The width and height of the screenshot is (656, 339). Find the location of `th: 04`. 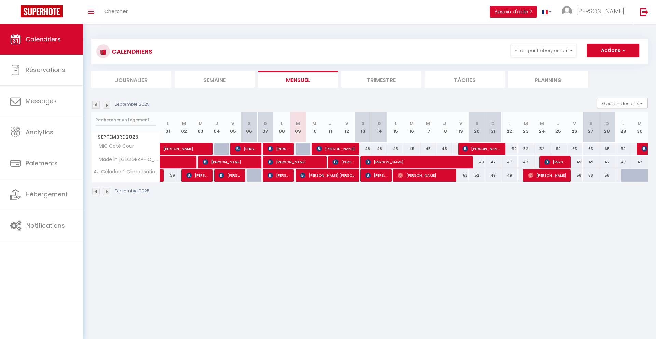

th: 04 is located at coordinates (217, 127).